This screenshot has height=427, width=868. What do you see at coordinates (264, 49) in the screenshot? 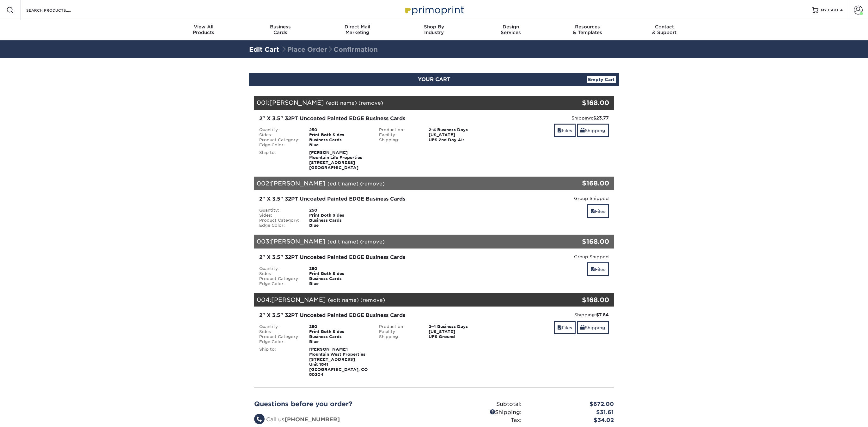
I see `a: Edit Cart` at bounding box center [264, 49].